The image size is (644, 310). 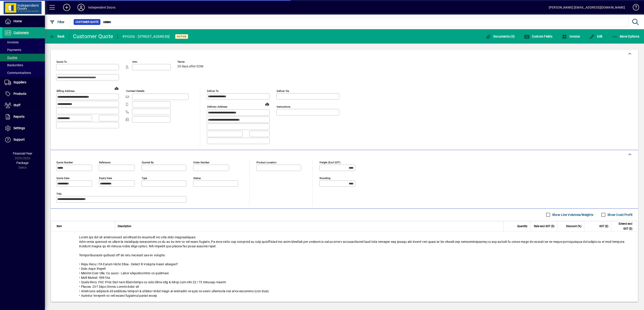 What do you see at coordinates (20, 94) in the screenshot?
I see `span: Products` at bounding box center [20, 94].